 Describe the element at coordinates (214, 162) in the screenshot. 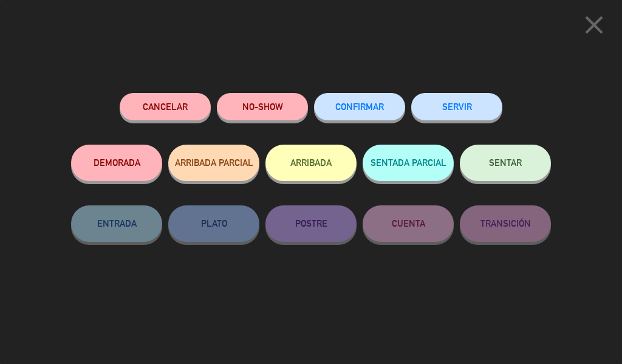

I see `span: ARRIBADA PARCIAL` at that location.